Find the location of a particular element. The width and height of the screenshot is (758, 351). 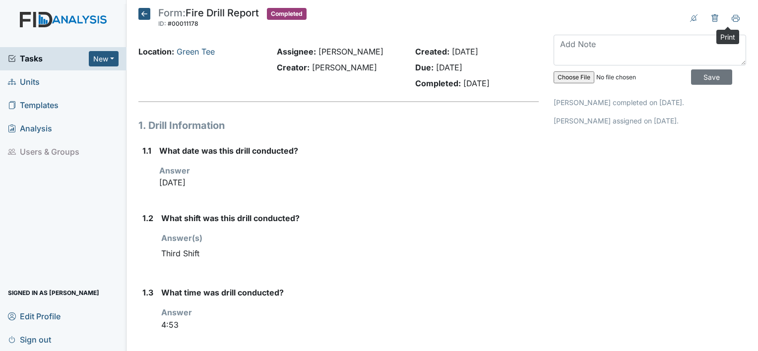

label: 1.1 is located at coordinates (147, 151).